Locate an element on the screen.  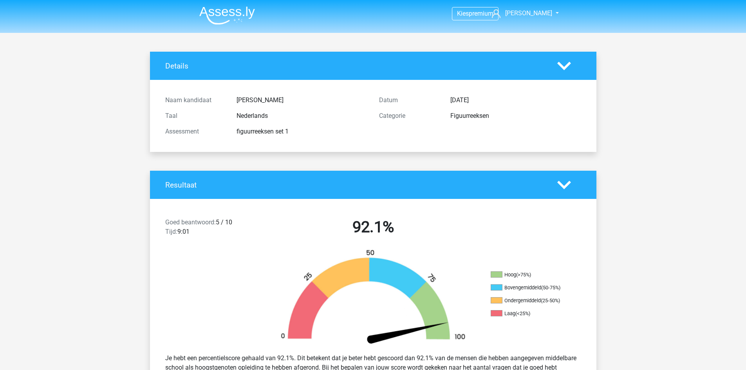
img: Assessly is located at coordinates (227, 15).